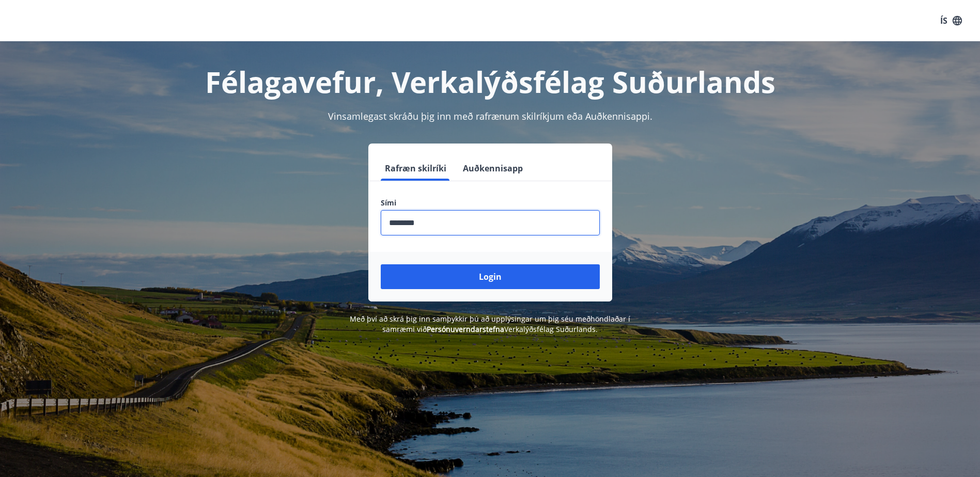  Describe the element at coordinates (491, 82) in the screenshot. I see `h1: Félagavefur, Verkalýðsfélag Suðurlands` at that location.